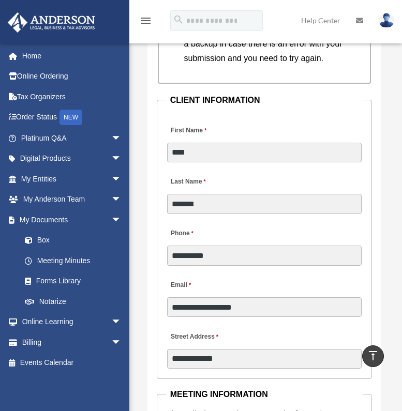 This screenshot has width=402, height=411. What do you see at coordinates (373, 356) in the screenshot?
I see `i: vertical_align_top` at bounding box center [373, 356].